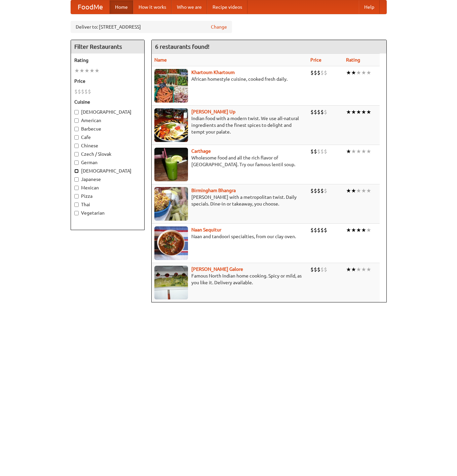 The image size is (457, 476). What do you see at coordinates (107, 81) in the screenshot?
I see `h5: Price` at bounding box center [107, 81].